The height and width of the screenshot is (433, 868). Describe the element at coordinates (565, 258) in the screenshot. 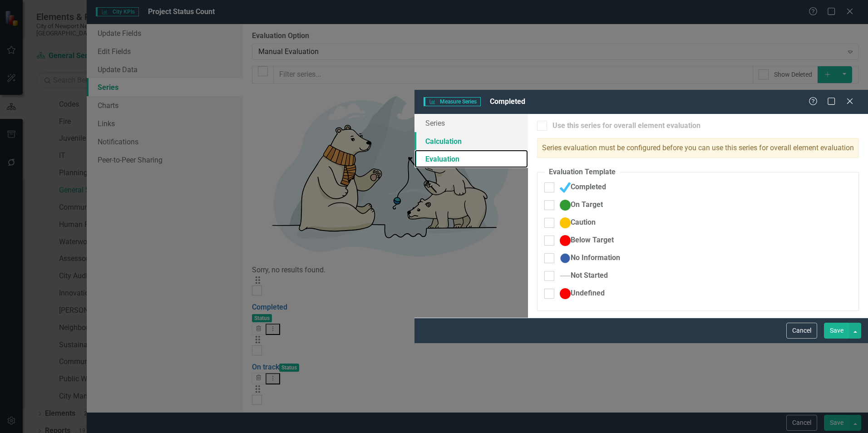

I see `img: No Information` at that location.